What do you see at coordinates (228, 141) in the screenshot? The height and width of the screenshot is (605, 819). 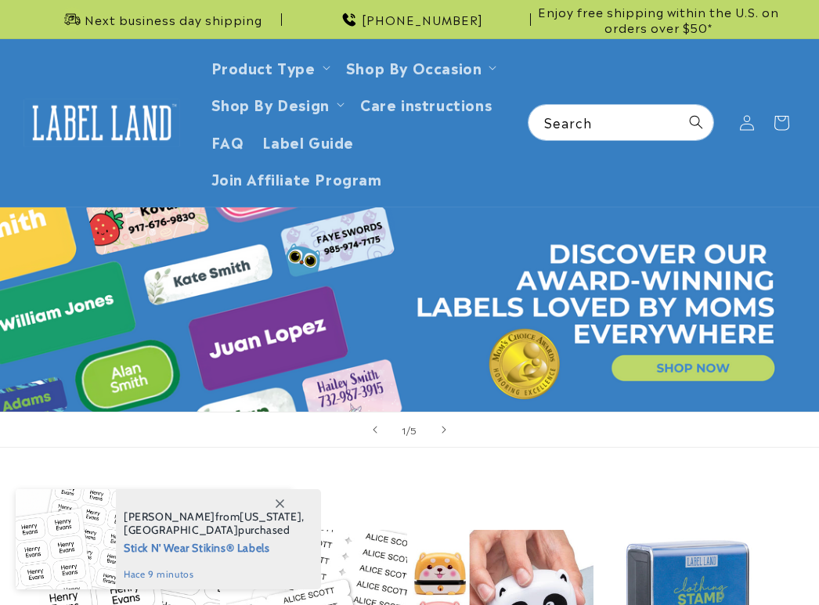 I see `a: FAQ` at bounding box center [228, 141].